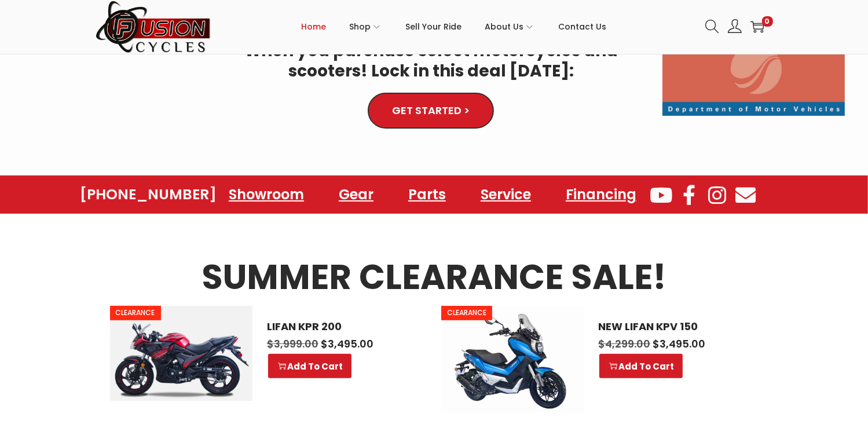  What do you see at coordinates (360, 26) in the screenshot?
I see `span: Shop` at bounding box center [360, 26].